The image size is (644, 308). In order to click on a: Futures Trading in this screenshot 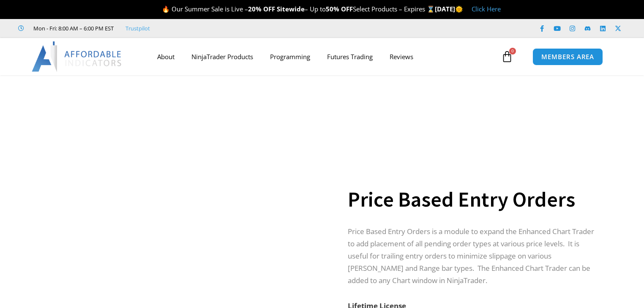, I will do `click(350, 57)`.